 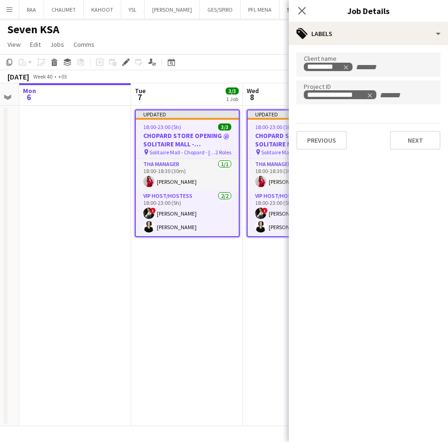 I want to click on span: 2 Roles, so click(x=223, y=152).